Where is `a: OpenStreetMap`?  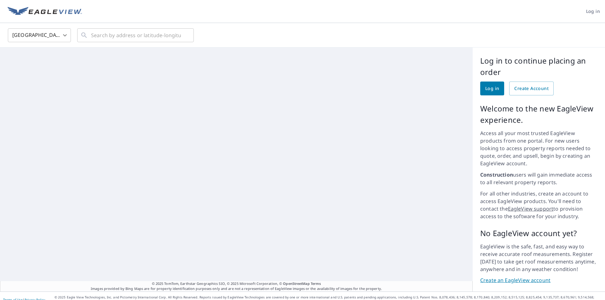
a: OpenStreetMap is located at coordinates (296, 284).